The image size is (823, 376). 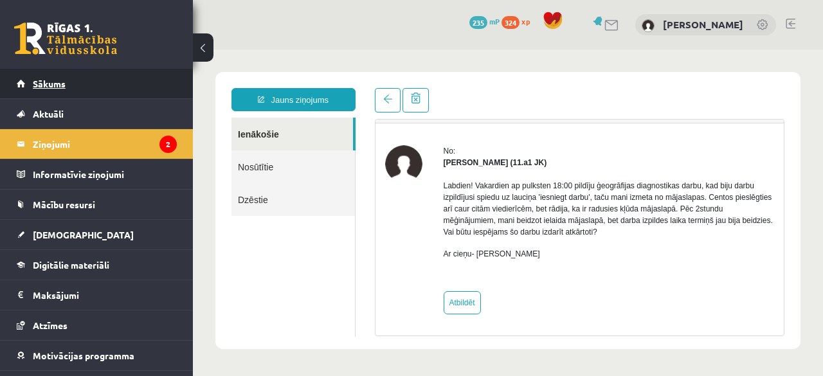 What do you see at coordinates (100, 117) in the screenshot?
I see `a: Nosūtītie` at bounding box center [100, 117].